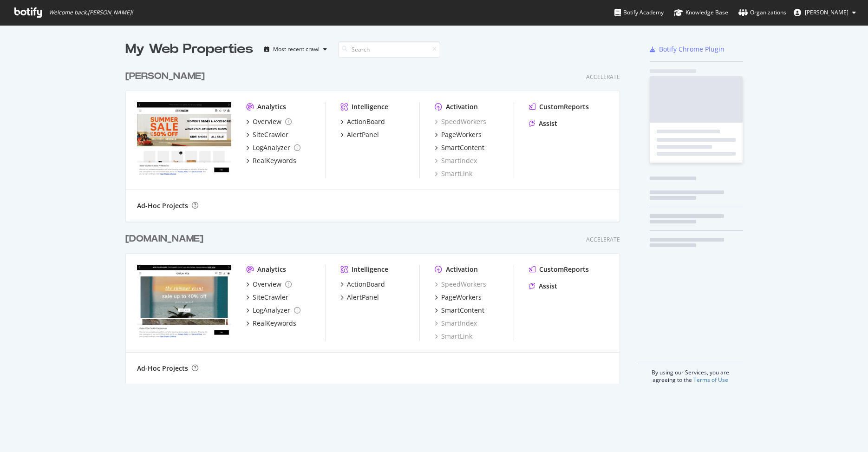 This screenshot has width=868, height=452. I want to click on div: Most recent crawl, so click(297, 49).